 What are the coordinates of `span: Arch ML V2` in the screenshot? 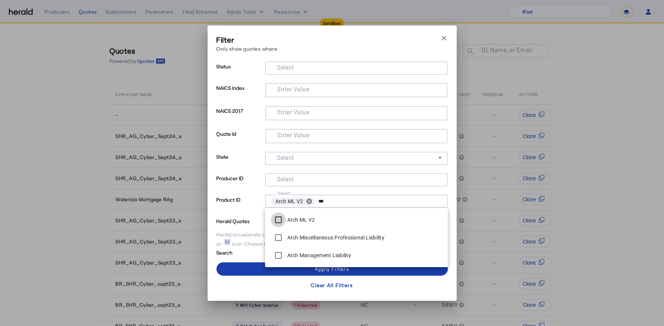 It's located at (289, 202).